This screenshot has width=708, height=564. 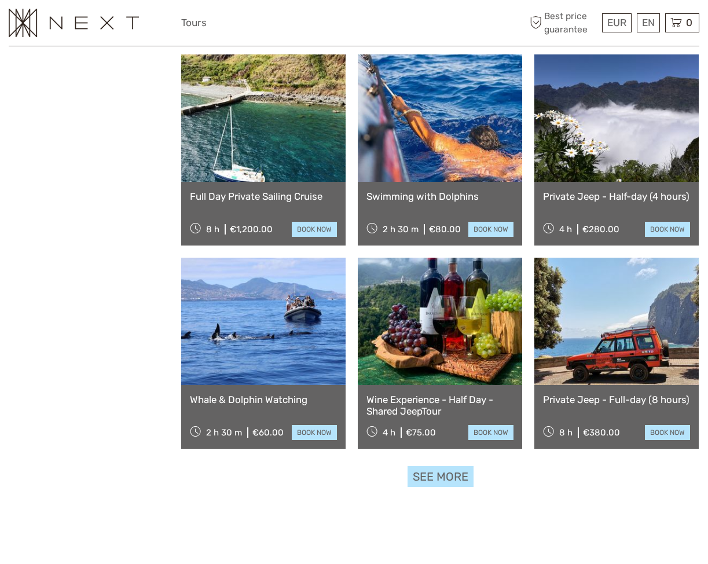 What do you see at coordinates (648, 23) in the screenshot?
I see `div: EN` at bounding box center [648, 23].